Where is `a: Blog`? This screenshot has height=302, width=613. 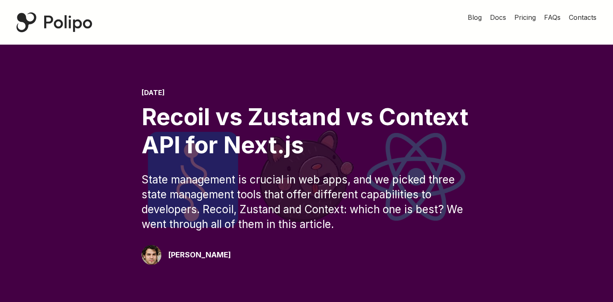
a: Blog is located at coordinates (475, 17).